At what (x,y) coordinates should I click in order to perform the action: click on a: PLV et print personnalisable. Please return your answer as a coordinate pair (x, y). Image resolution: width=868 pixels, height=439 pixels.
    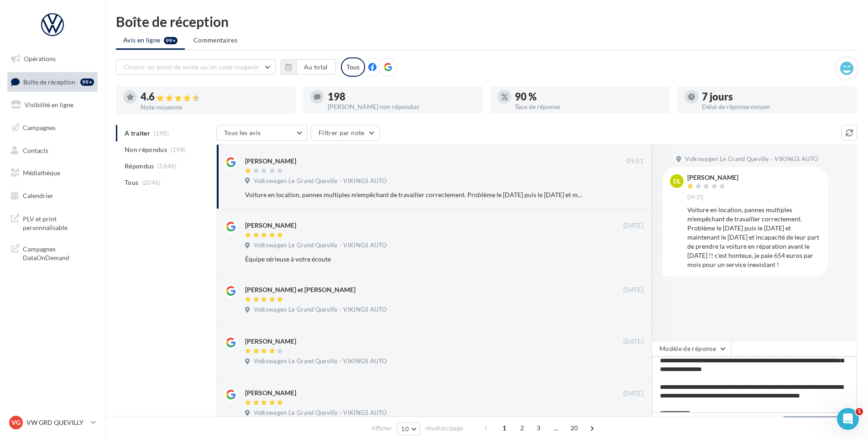
    Looking at the image, I should click on (53, 222).